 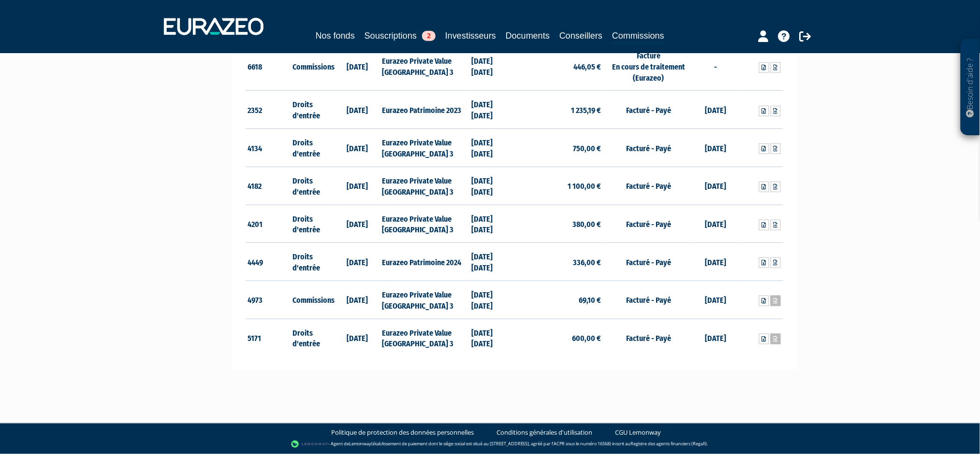 What do you see at coordinates (268, 110) in the screenshot?
I see `td: 2352` at bounding box center [268, 110].